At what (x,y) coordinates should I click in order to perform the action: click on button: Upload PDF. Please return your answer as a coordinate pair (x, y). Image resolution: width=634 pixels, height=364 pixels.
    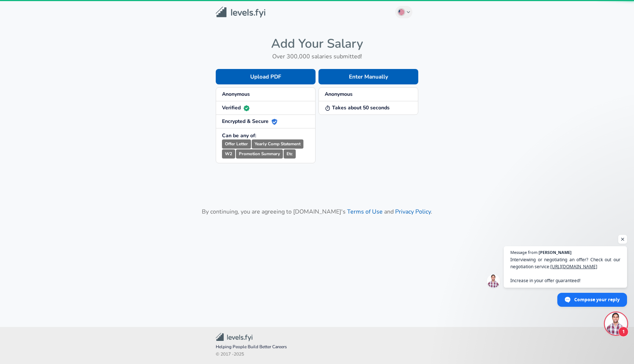
    Looking at the image, I should click on (266, 77).